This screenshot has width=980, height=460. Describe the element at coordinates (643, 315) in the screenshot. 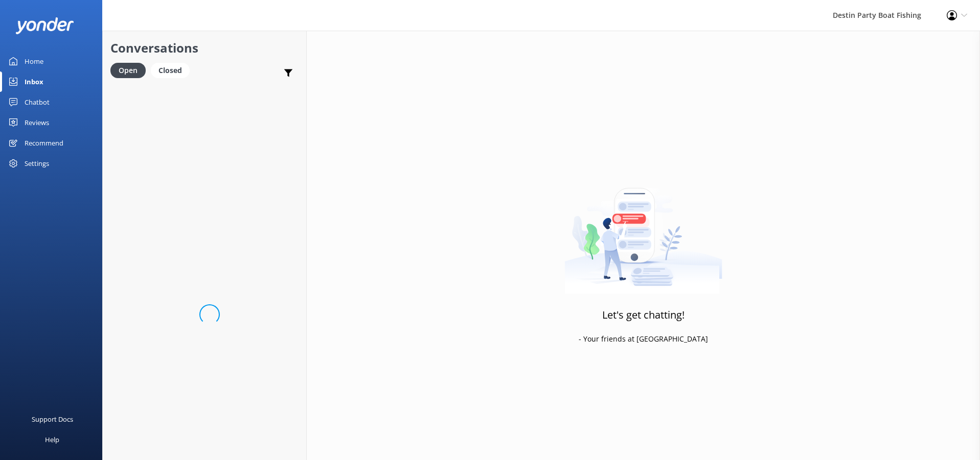

I see `h3: Let's get chatting!` at that location.